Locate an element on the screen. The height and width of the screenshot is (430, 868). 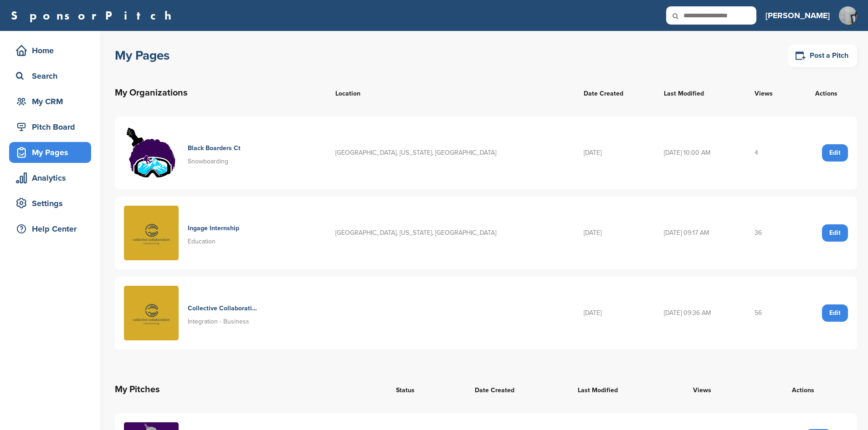
th: Status is located at coordinates (426, 390).